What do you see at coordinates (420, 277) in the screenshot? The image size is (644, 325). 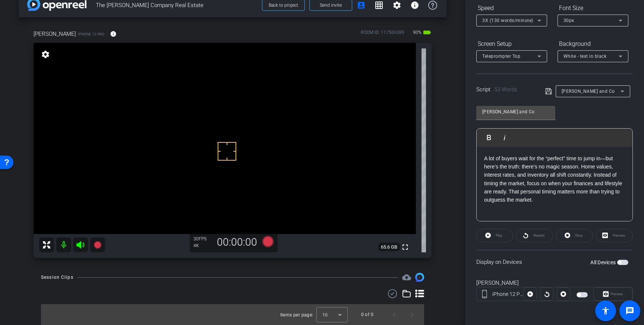 I see `img: Session clips` at bounding box center [420, 277].